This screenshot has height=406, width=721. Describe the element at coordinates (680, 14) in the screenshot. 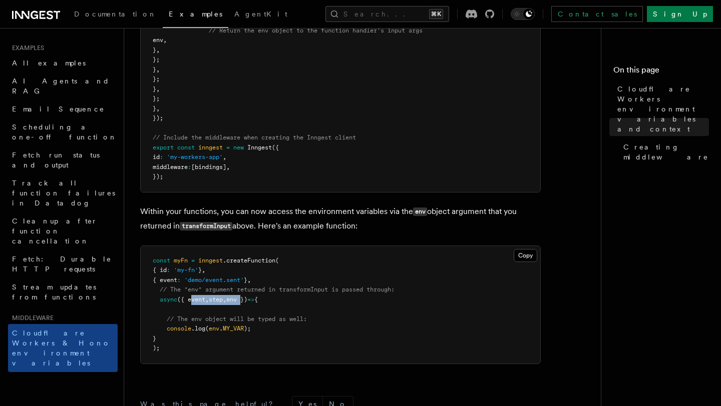

I see `a: Sign Up` at that location.